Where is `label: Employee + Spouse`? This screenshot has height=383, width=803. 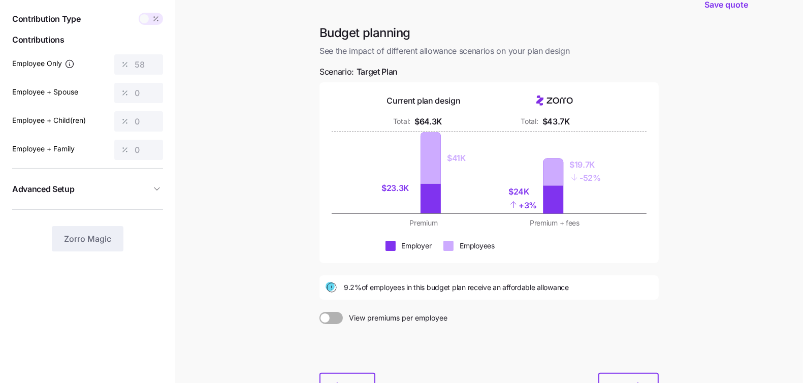 label: Employee + Spouse is located at coordinates (45, 92).